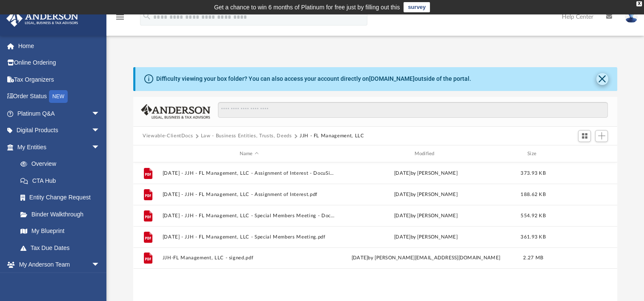 The height and width of the screenshot is (301, 644). Describe the element at coordinates (62, 198) in the screenshot. I see `a: Entity Change Request` at that location.